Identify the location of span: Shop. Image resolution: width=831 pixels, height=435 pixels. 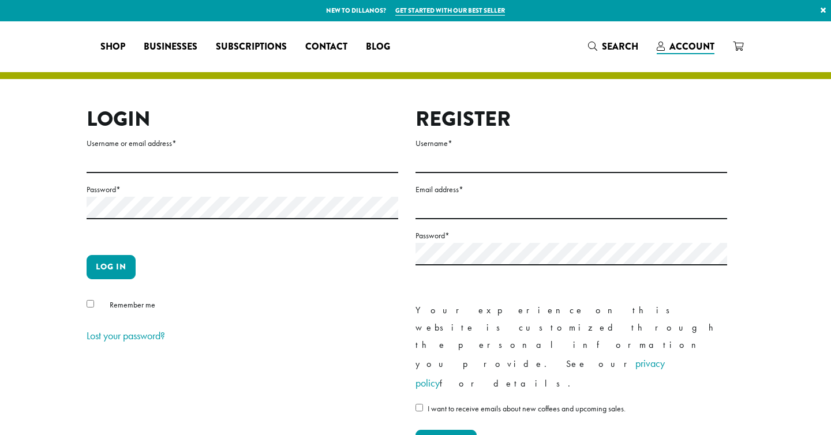
(113, 47).